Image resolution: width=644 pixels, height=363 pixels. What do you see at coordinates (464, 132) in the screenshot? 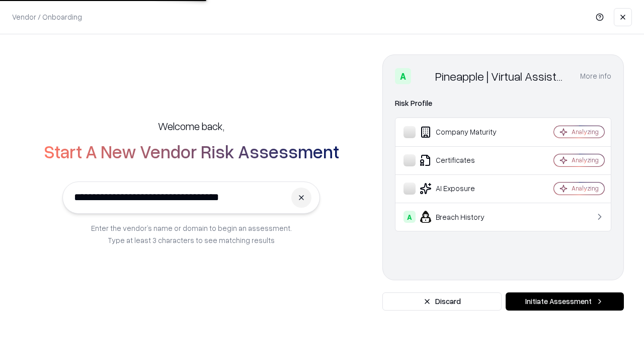
I see `div: Company Maturity` at bounding box center [464, 132].